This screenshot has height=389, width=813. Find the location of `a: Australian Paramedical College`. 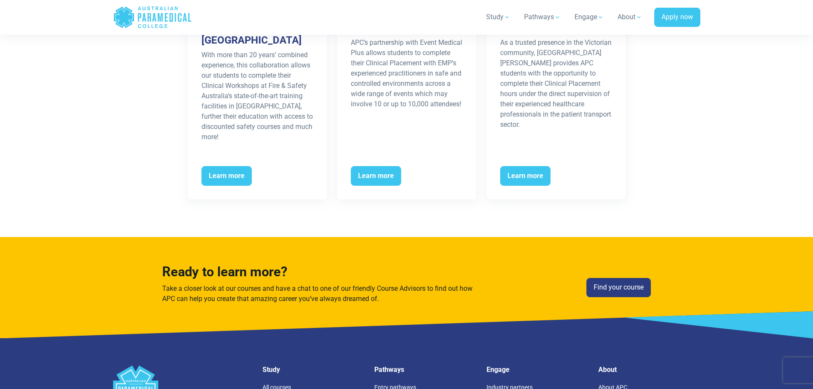

a: Australian Paramedical College is located at coordinates (152, 17).